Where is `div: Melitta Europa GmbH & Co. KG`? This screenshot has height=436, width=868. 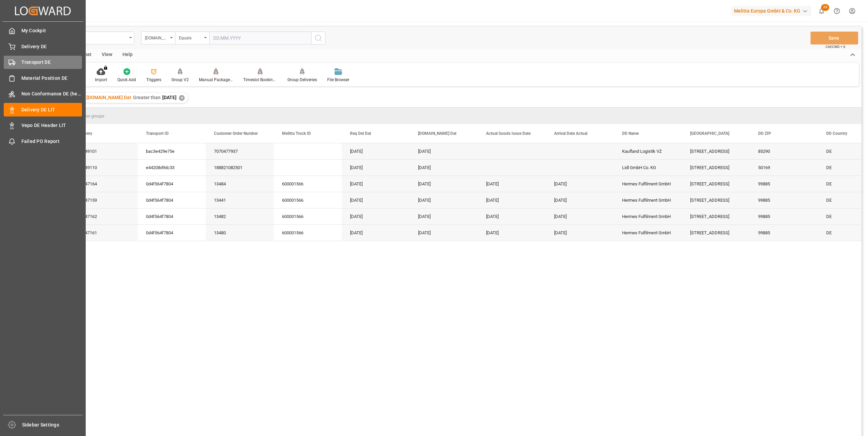
div: Melitta Europa GmbH & Co. KG is located at coordinates (771, 11).